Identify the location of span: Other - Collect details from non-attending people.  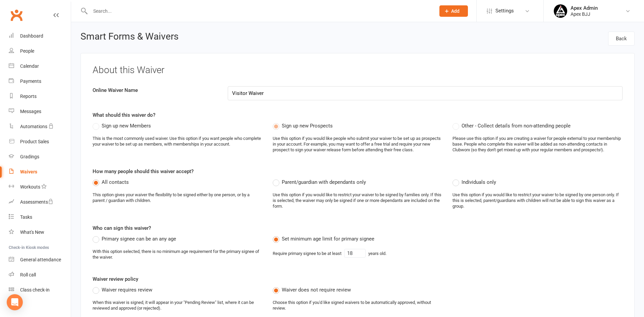
(516, 125).